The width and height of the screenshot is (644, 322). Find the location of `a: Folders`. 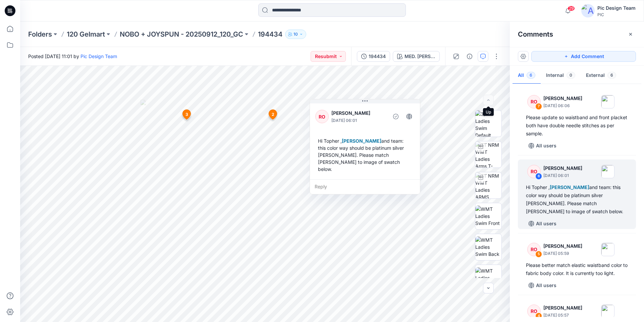

a: Folders is located at coordinates (40, 34).